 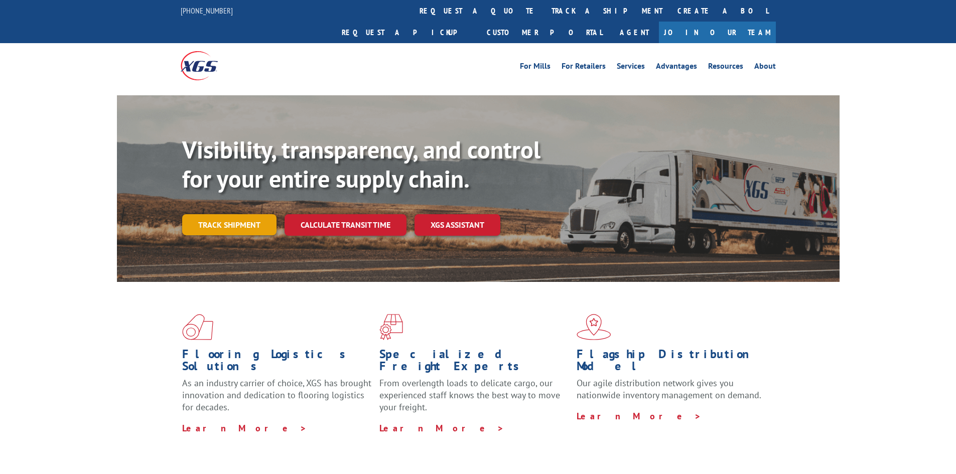 What do you see at coordinates (229, 225) in the screenshot?
I see `a: Track shipment` at bounding box center [229, 225].